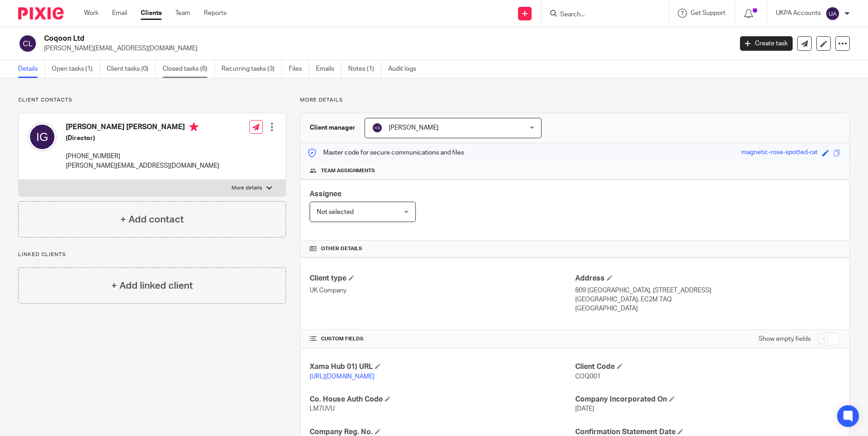 The width and height of the screenshot is (868, 436). Describe the element at coordinates (152, 100) in the screenshot. I see `p: Client contacts` at that location.